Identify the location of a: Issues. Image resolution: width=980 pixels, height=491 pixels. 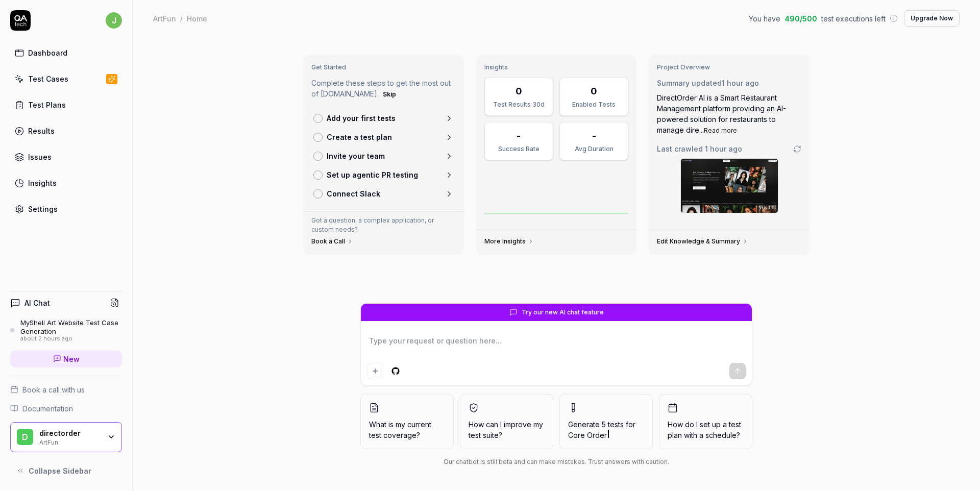
(66, 157).